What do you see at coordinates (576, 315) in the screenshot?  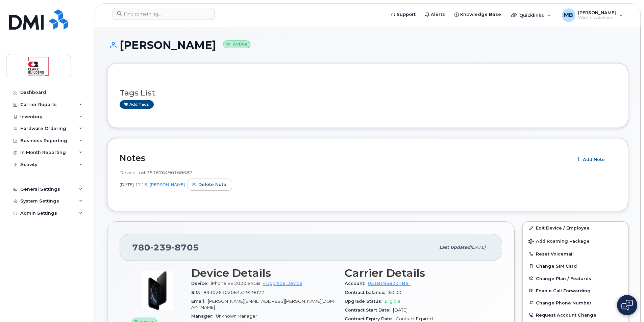 I see `button: Request Account Change` at bounding box center [576, 315].